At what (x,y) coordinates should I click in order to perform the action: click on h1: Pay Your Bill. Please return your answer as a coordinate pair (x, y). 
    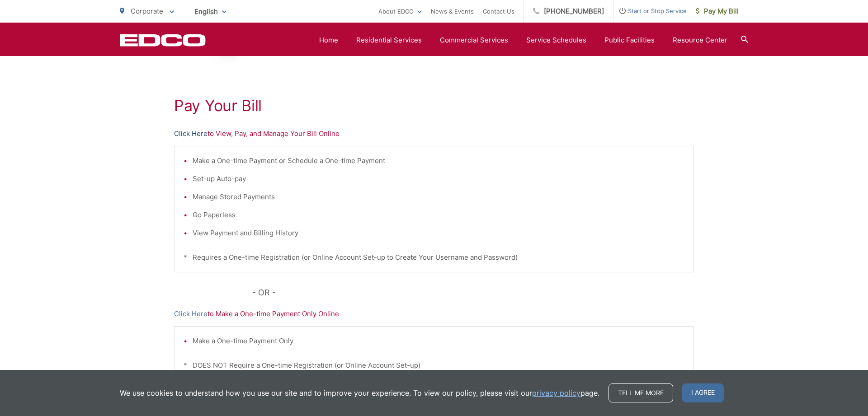
    Looking at the image, I should click on (434, 106).